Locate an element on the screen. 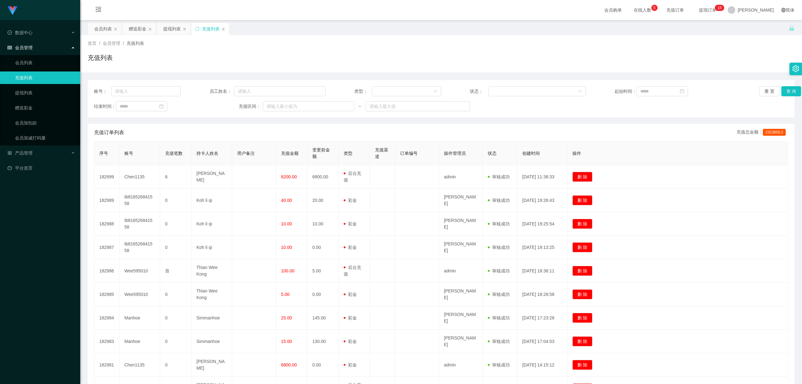  span: 提现订单 is located at coordinates (708, 10).